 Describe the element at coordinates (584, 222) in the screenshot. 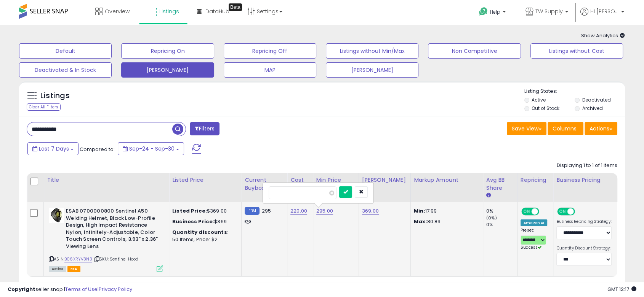

I see `label: Business Repricing Strategy:` at that location.